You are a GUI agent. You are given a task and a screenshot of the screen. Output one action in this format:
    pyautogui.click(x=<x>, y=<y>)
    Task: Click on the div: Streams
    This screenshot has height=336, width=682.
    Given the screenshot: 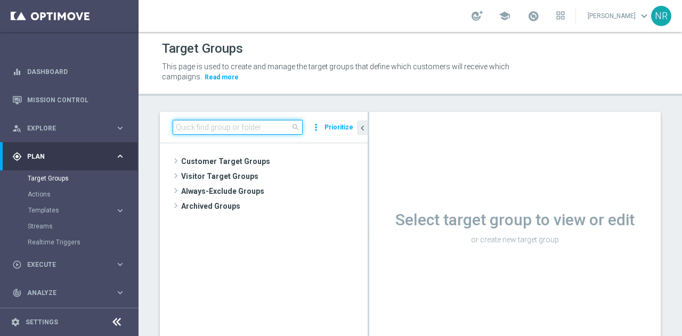 What is the action you would take?
    pyautogui.click(x=83, y=226)
    